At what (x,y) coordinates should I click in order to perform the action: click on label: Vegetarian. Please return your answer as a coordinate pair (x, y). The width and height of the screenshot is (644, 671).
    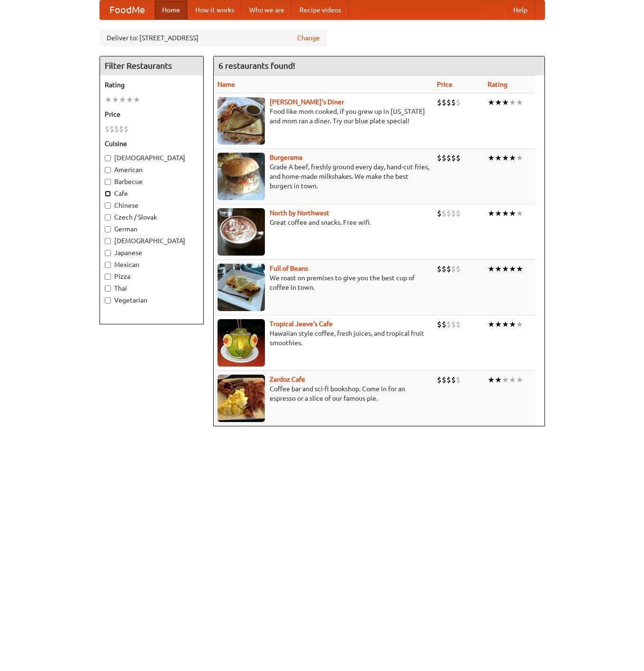
    Looking at the image, I should click on (152, 300).